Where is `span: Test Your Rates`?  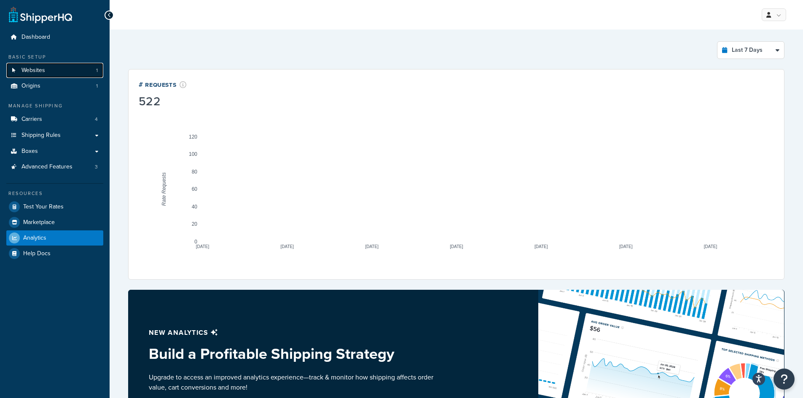 span: Test Your Rates is located at coordinates (43, 207).